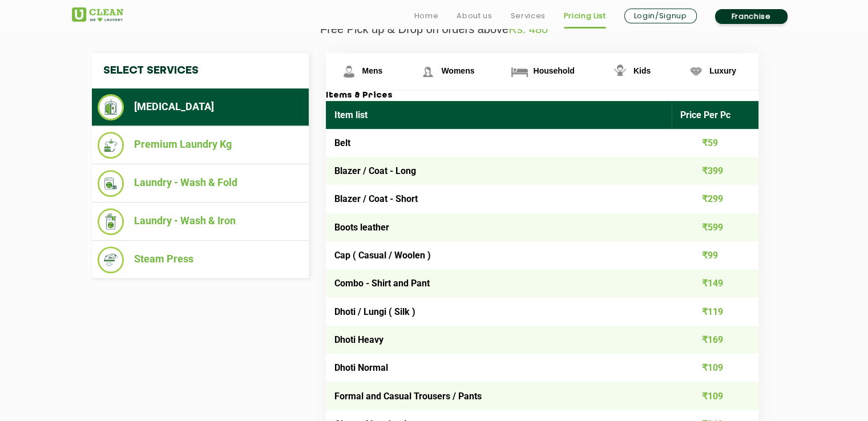 Image resolution: width=868 pixels, height=421 pixels. I want to click on td: ₹399, so click(715, 170).